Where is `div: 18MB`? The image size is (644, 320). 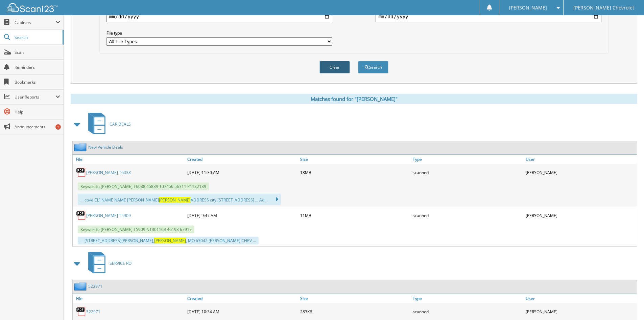
div: 18MB is located at coordinates (355, 173).